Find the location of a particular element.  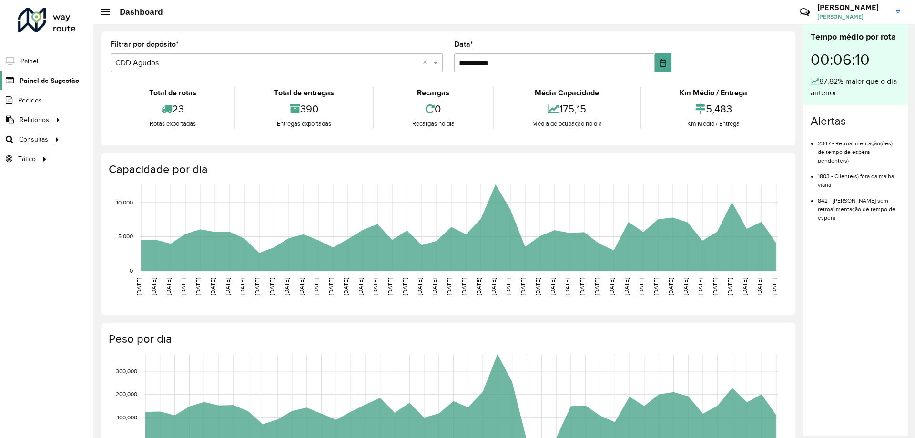

label: Filtrar por depósito is located at coordinates (144, 44).